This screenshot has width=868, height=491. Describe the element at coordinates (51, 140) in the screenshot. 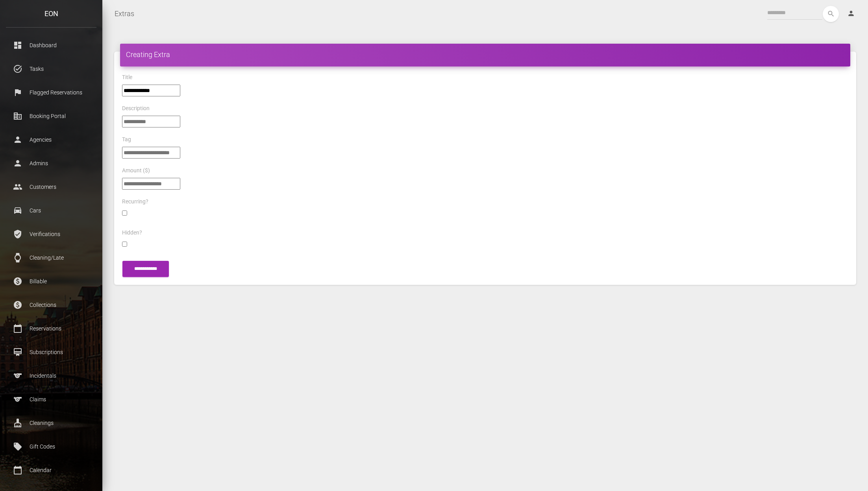

I see `p: Agencies` at that location.